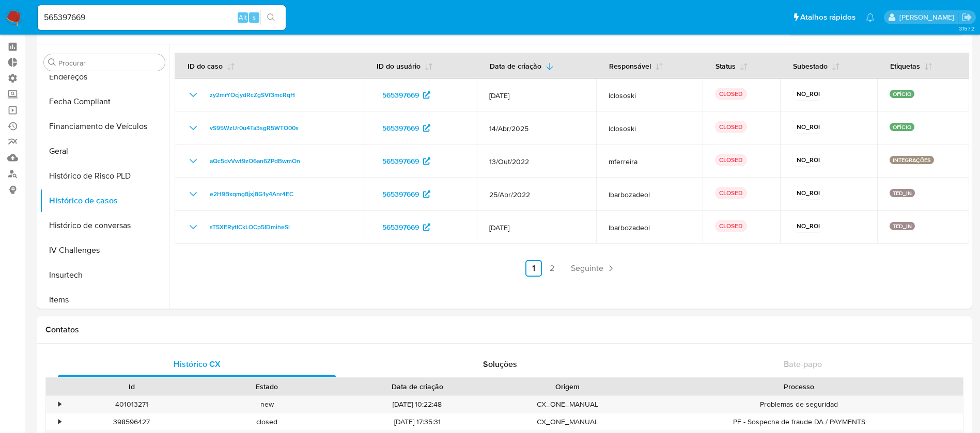 The width and height of the screenshot is (980, 433). I want to click on div: PF - Sospecha de fraude DA / PAYMENTS, so click(799, 421).